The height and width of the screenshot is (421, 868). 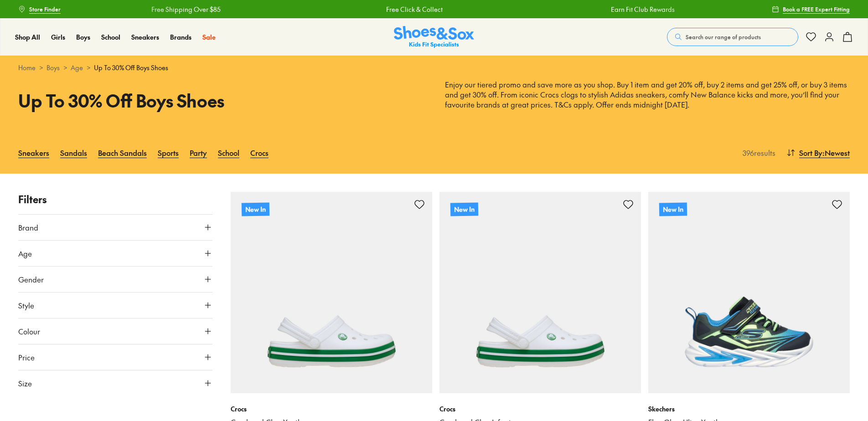 I want to click on button: Size, so click(x=115, y=383).